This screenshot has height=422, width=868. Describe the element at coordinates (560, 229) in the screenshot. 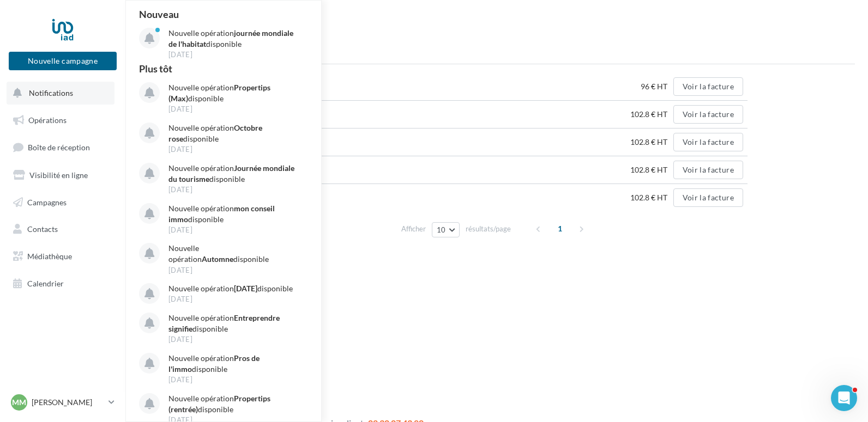

I see `span: 1` at that location.